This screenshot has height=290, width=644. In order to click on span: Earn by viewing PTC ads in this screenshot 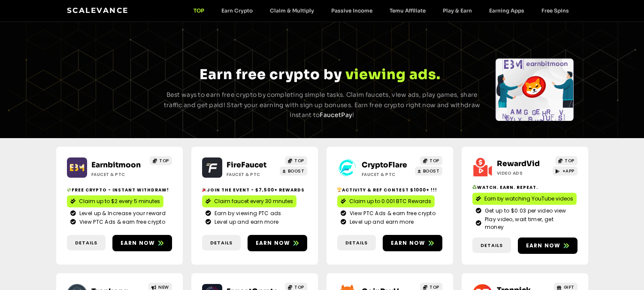, I will do `click(247, 213)`.